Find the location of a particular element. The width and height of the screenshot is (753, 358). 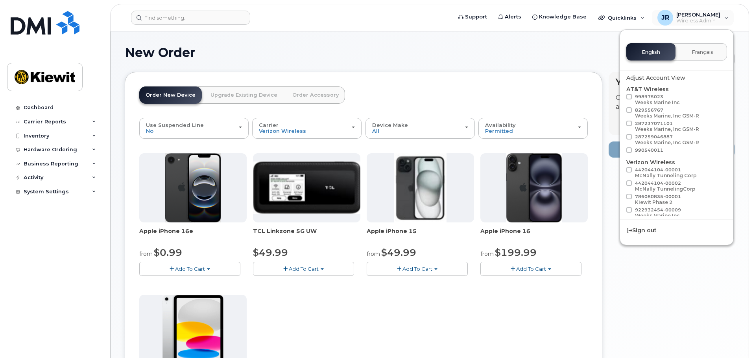

span: 287237071101 is located at coordinates (667, 126).